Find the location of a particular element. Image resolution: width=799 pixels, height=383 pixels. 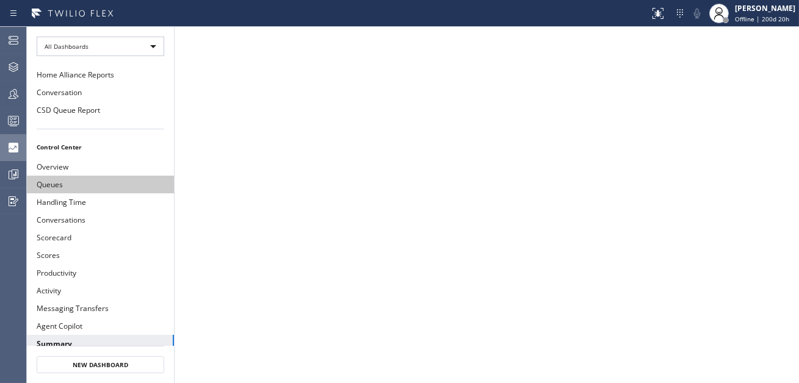

button: Productivity is located at coordinates (100, 273).